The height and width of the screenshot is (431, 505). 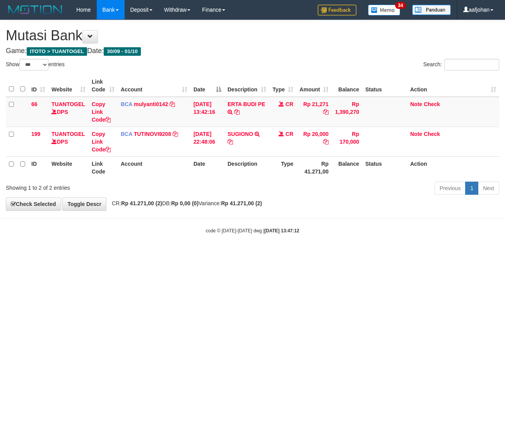 What do you see at coordinates (34, 104) in the screenshot?
I see `span: 66` at bounding box center [34, 104].